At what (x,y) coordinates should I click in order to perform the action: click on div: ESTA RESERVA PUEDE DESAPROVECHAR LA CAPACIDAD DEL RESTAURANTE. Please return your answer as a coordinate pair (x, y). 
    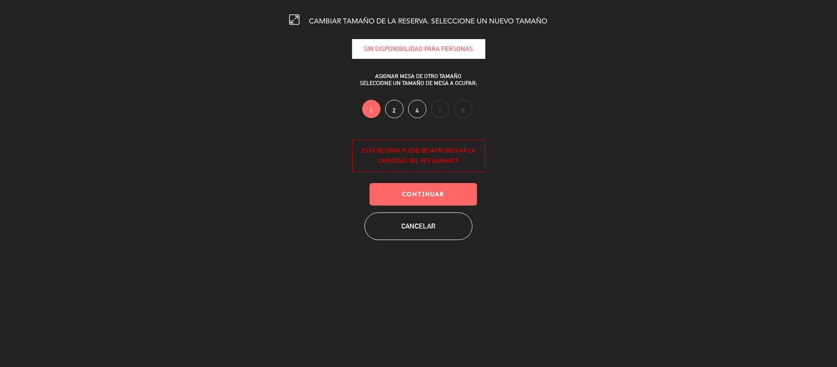
    Looking at the image, I should click on (419, 156).